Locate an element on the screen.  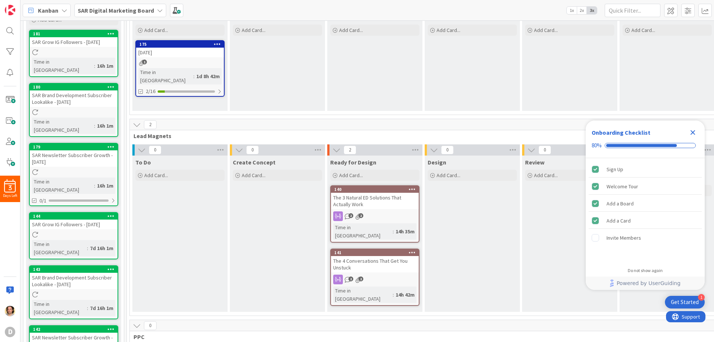
div: Add a Card is located at coordinates (618, 221).